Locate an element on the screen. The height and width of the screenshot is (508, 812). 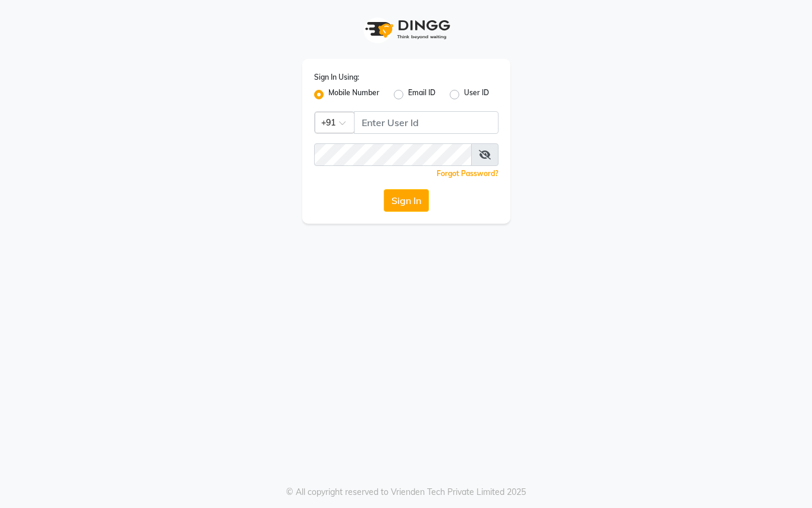
label: Sign In Using: is located at coordinates (337, 78).